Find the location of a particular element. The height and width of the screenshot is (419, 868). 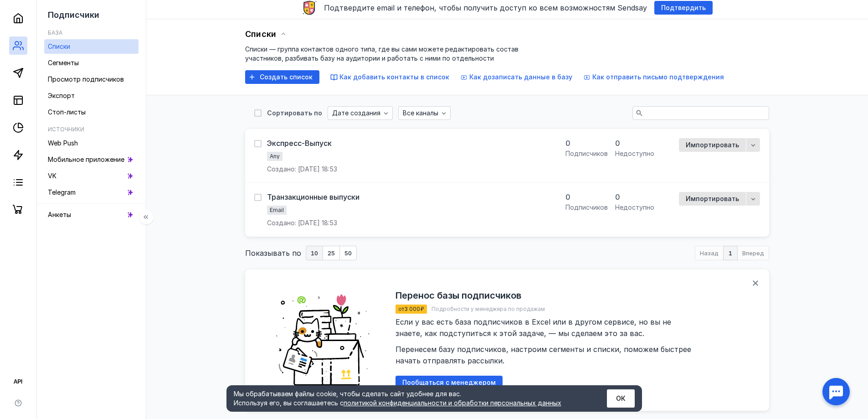

span: Стоп-листы is located at coordinates (67, 112).